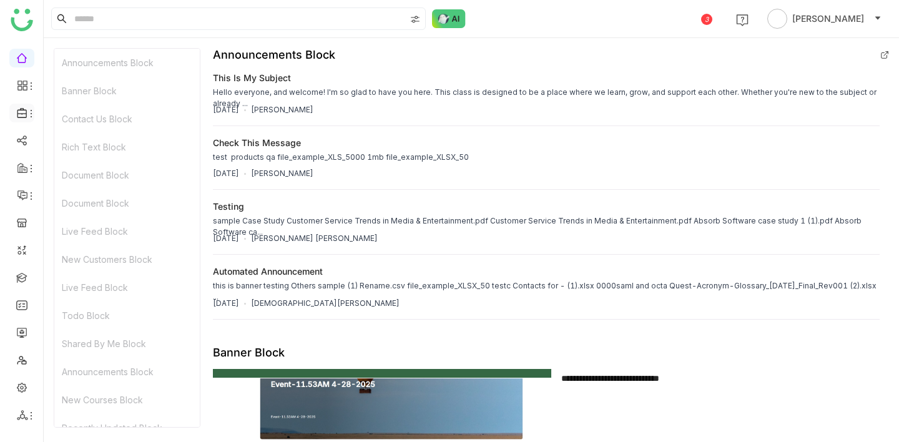 The height and width of the screenshot is (442, 899). Describe the element at coordinates (127, 259) in the screenshot. I see `div: New Customers Block` at that location.